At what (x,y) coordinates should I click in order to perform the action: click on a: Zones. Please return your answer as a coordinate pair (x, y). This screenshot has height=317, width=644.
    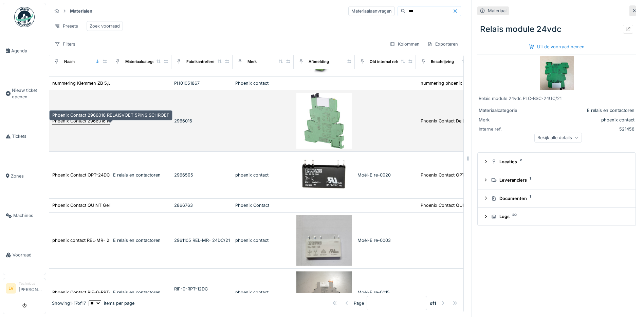
    Looking at the image, I should click on (24, 176).